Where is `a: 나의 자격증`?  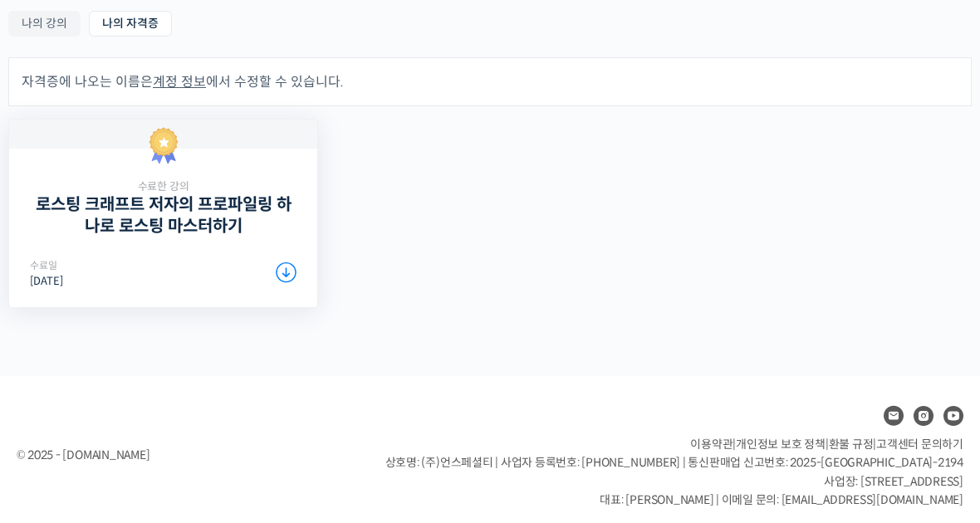
a: 나의 자격증 is located at coordinates (130, 24).